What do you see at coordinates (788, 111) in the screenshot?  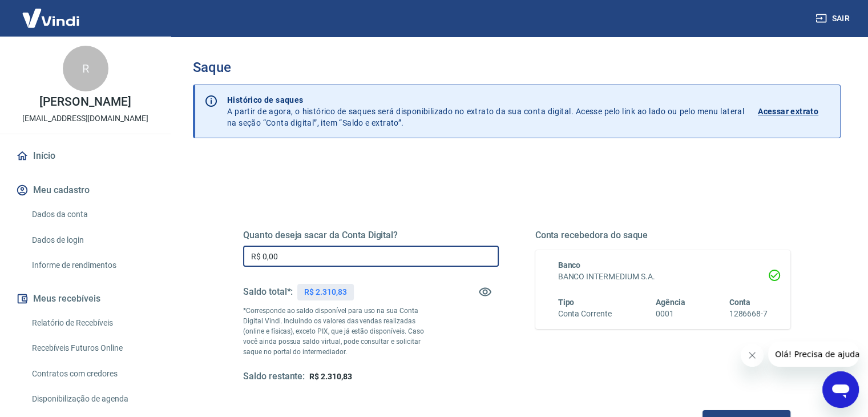 I see `p: Acessar extrato` at bounding box center [788, 111].